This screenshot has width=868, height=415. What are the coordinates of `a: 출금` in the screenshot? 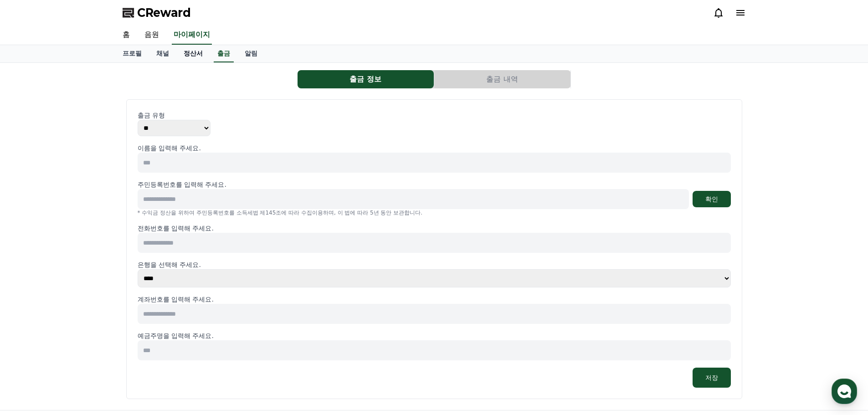 It's located at (224, 54).